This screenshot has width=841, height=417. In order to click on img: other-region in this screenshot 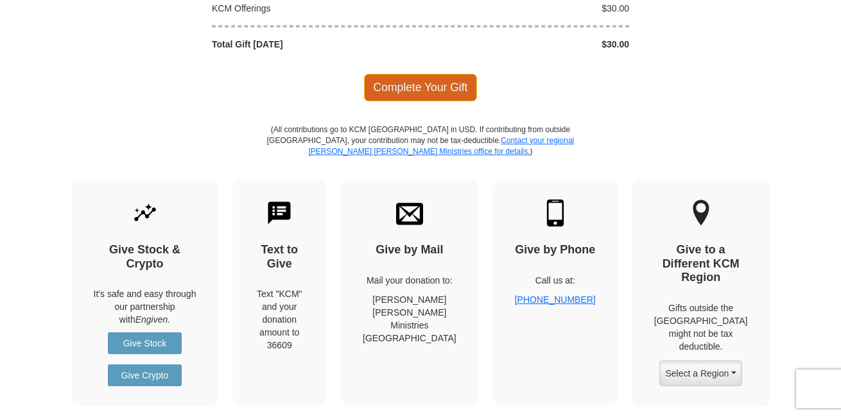, I will do `click(701, 213)`.